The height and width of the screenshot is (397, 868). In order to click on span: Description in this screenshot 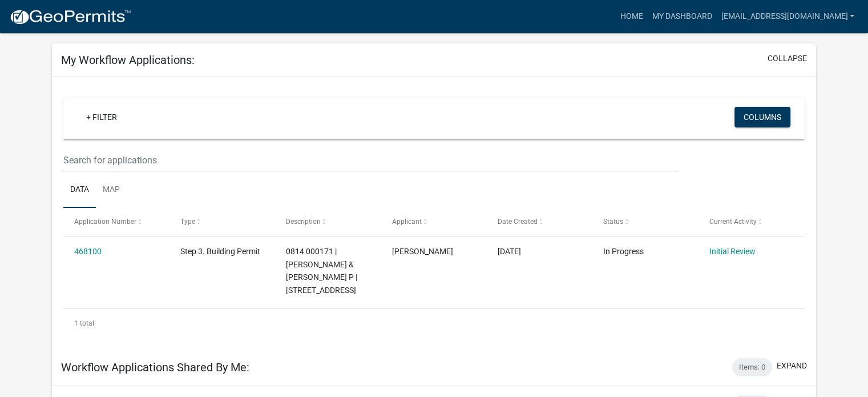, I will do `click(303, 222)`.